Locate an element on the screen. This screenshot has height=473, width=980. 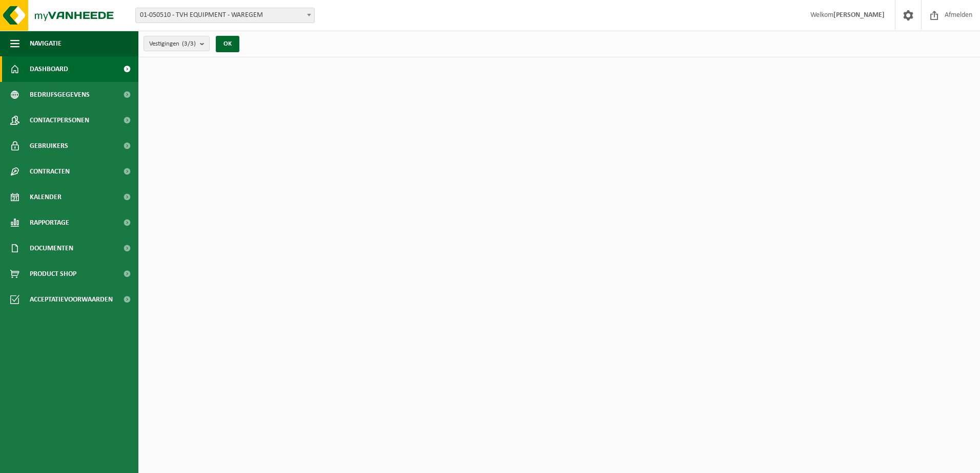
span: Kalender is located at coordinates (46, 197).